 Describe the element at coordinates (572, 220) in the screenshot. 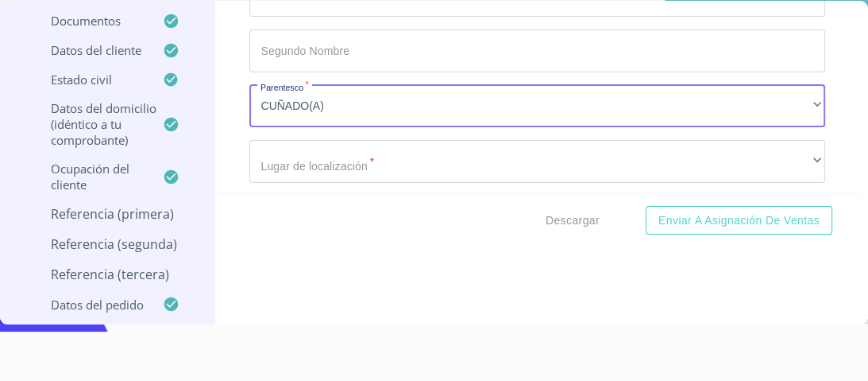

I see `span: Descargar` at that location.